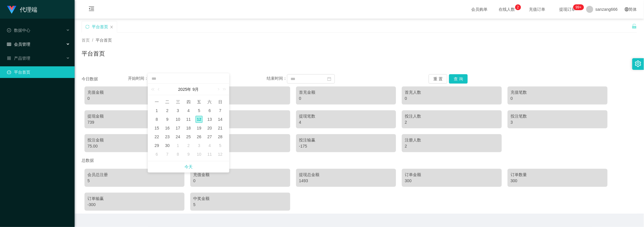  What do you see at coordinates (104, 79) in the screenshot?
I see `div: 今日数据` at bounding box center [104, 79].